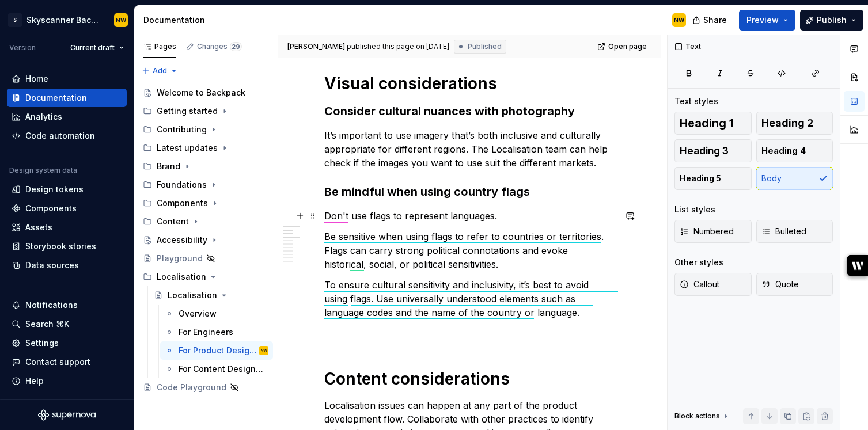  I want to click on div: Design tokens, so click(54, 189).